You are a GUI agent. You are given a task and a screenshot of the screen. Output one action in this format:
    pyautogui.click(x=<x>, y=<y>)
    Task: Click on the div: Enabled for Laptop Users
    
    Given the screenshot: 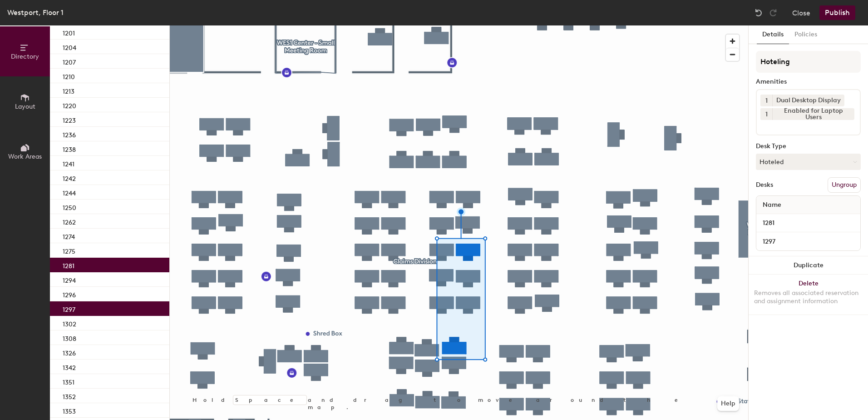 What is the action you would take?
    pyautogui.click(x=814, y=114)
    